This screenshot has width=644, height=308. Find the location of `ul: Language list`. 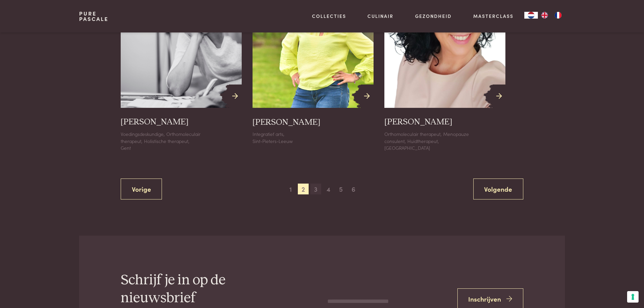

ul: Language list is located at coordinates (552, 15).